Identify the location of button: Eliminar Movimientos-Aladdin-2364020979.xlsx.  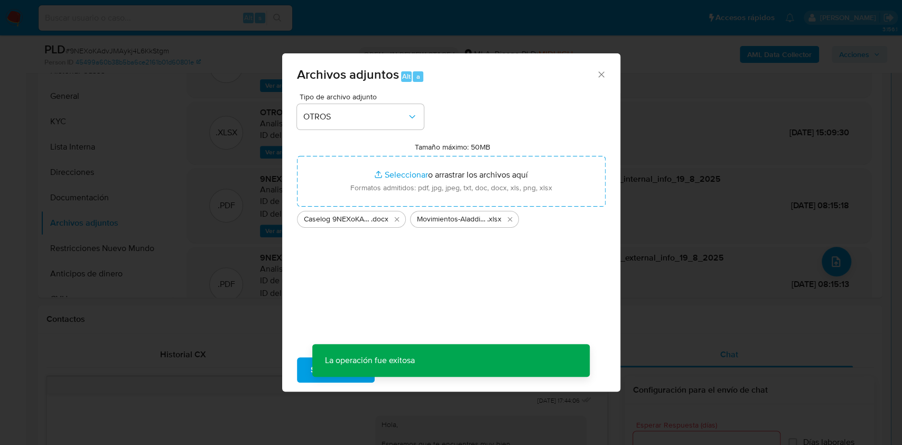
(510, 219).